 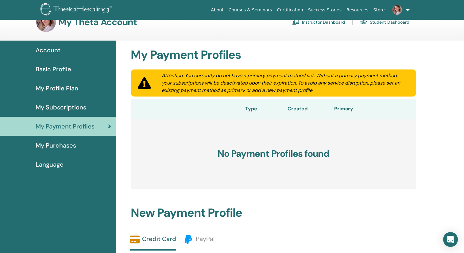 What do you see at coordinates (298, 109) in the screenshot?
I see `th: Created` at bounding box center [298, 109].